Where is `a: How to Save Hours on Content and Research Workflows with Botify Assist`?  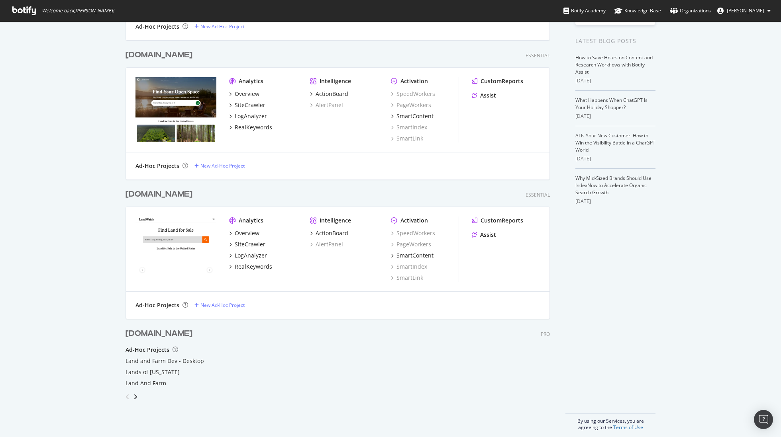
a: How to Save Hours on Content and Research Workflows with Botify Assist is located at coordinates (614, 65).